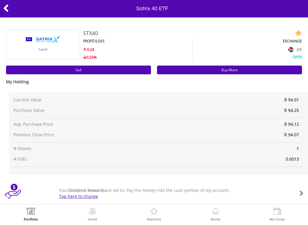 The width and height of the screenshot is (308, 225). I want to click on a: Invest, so click(92, 214).